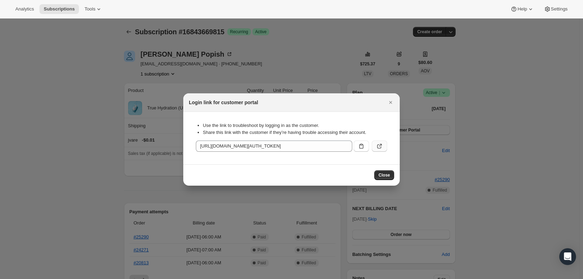 This screenshot has height=279, width=583. I want to click on span: Tools, so click(90, 9).